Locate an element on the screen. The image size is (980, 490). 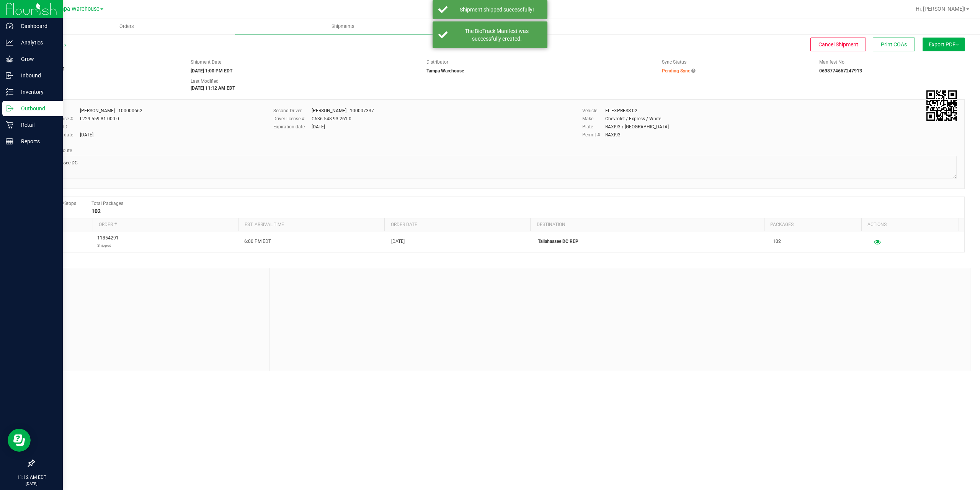
div: Shipment shipped successfully! is located at coordinates (496, 10).